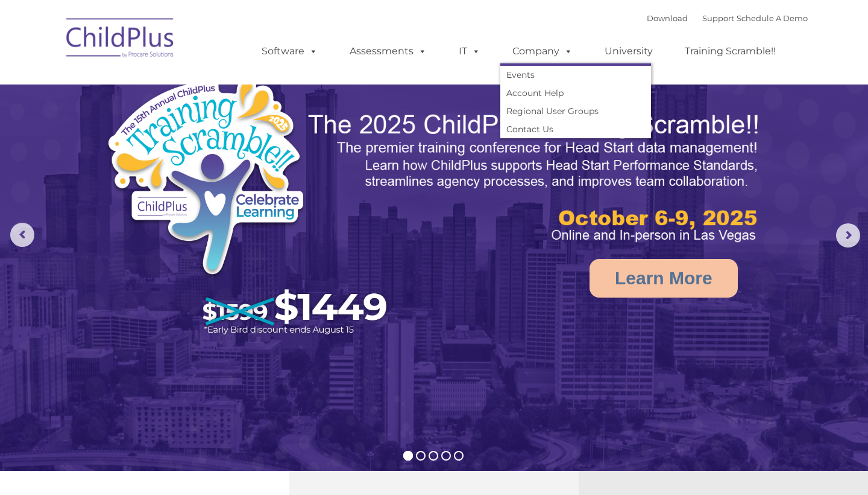 Image resolution: width=868 pixels, height=495 pixels. I want to click on img: ChildPlus by Procare Solutions, so click(121, 40).